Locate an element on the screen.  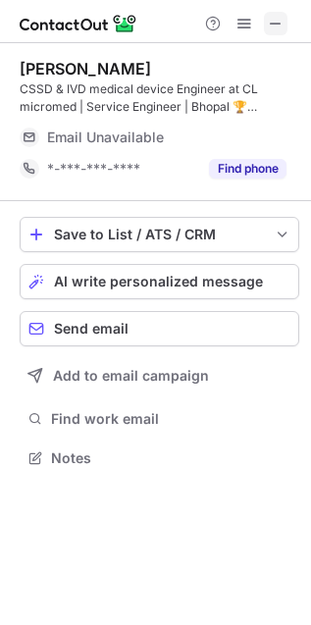
div: Save to List / ATS / CRM is located at coordinates (159, 235).